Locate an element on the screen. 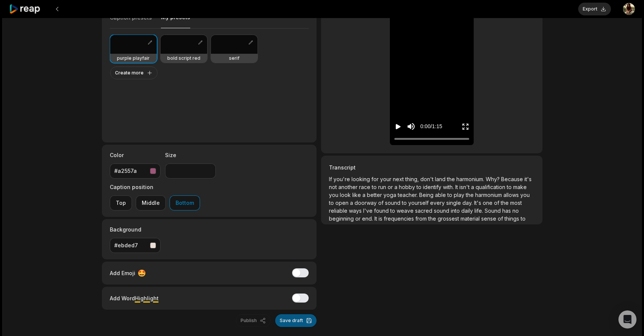  span: you're is located at coordinates (342, 179).